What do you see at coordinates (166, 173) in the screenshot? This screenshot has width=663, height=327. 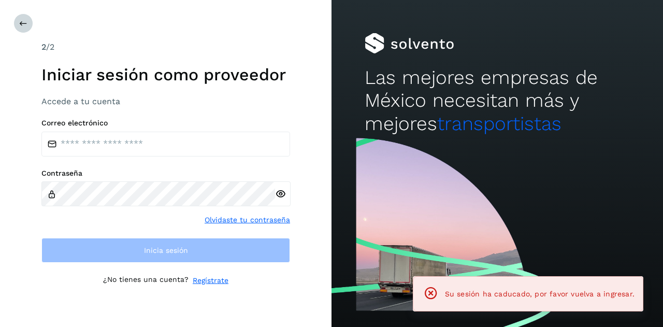 I see `label: Contraseña` at bounding box center [166, 173].